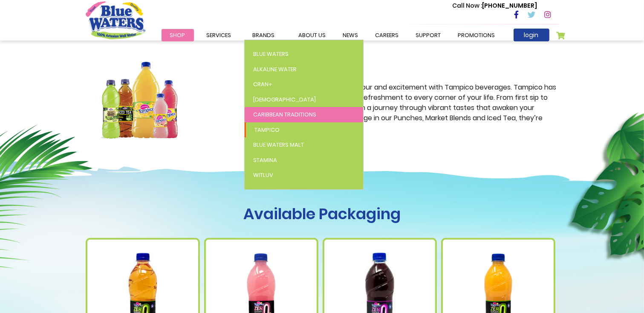 The image size is (644, 313). What do you see at coordinates (275, 69) in the screenshot?
I see `span: Alkaline Water` at bounding box center [275, 69].